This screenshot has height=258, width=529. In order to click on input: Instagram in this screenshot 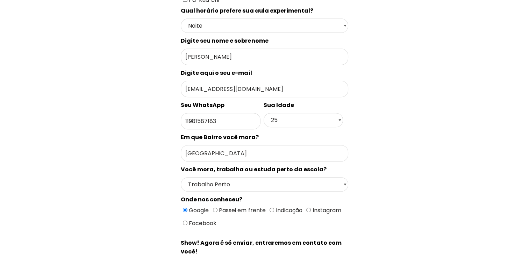, I will do `click(309, 210)`.